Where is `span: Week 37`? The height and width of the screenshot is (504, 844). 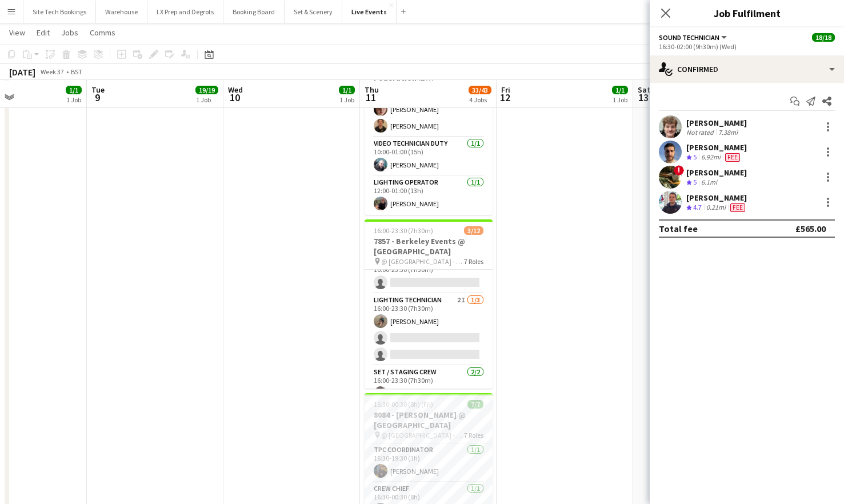 span: Week 37 is located at coordinates (52, 71).